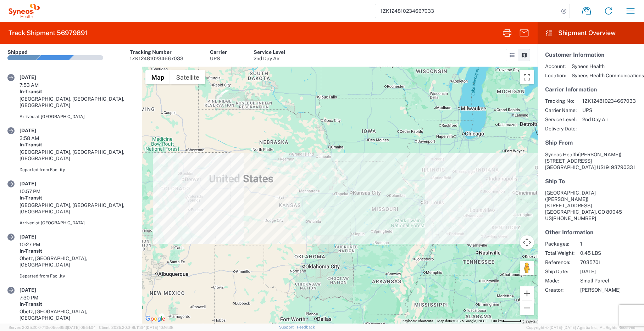 The width and height of the screenshot is (644, 331). What do you see at coordinates (559, 244) in the screenshot?
I see `span: Packages:` at bounding box center [559, 244].